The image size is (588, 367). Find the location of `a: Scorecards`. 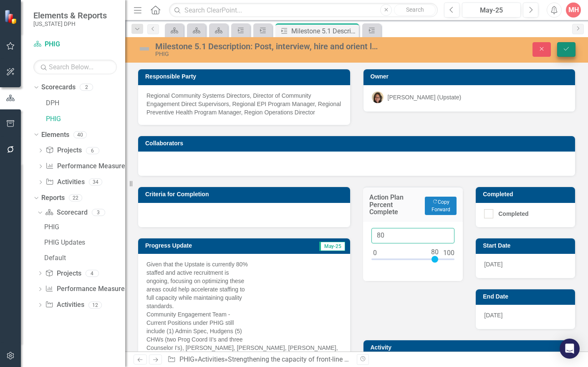

a: Scorecards is located at coordinates (58, 87).